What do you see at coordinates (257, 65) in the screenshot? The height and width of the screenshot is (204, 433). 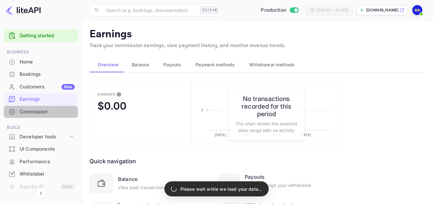 I see `div: scrollable auto tabs example` at bounding box center [257, 65].